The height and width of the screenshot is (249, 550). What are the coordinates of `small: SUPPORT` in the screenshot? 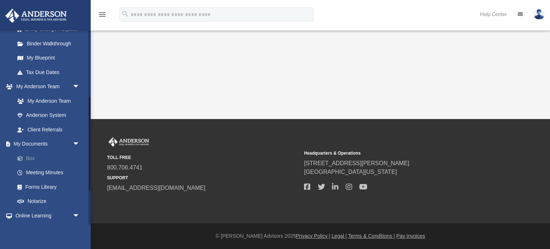 It's located at (203, 178).